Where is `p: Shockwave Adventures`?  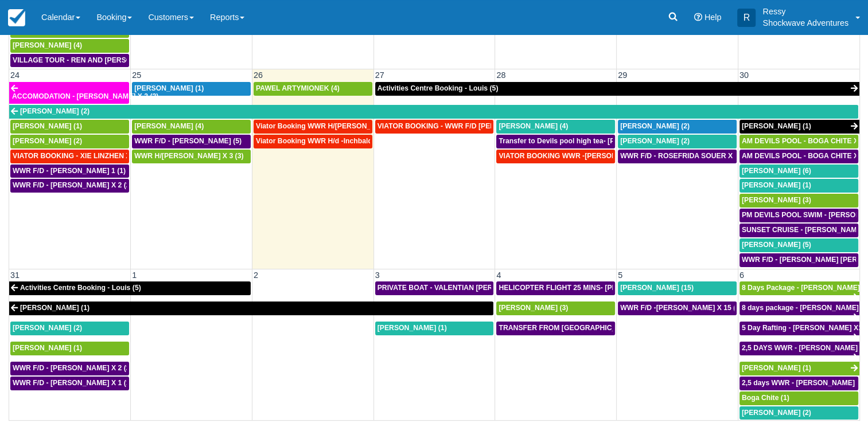
p: Shockwave Adventures is located at coordinates (806, 23).